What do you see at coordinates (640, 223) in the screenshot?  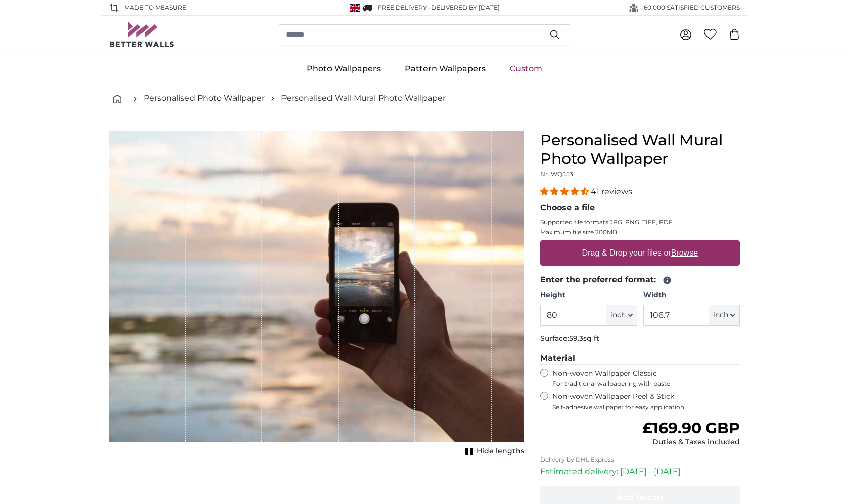 I see `p: Supported file formats JPG, PNG, TIFF, PDF` at bounding box center [640, 223].